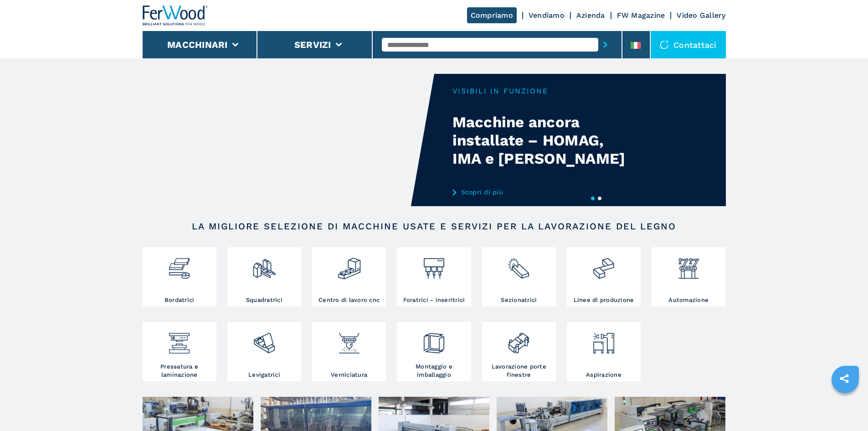  Describe the element at coordinates (434, 340) in the screenshot. I see `img: montaggio_imballaggio_2.png` at that location.